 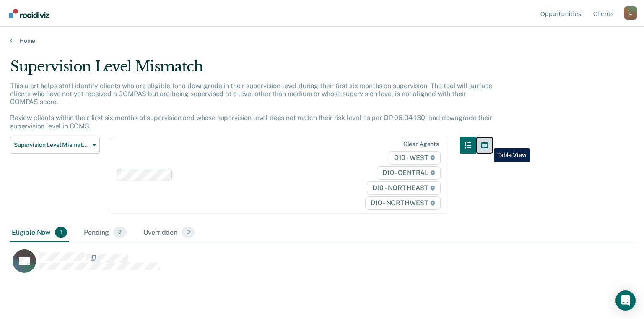 I want to click on p: This alert helps staff identify clients who are eligible for a downgrade in their supervision lev..., so click(x=251, y=106).